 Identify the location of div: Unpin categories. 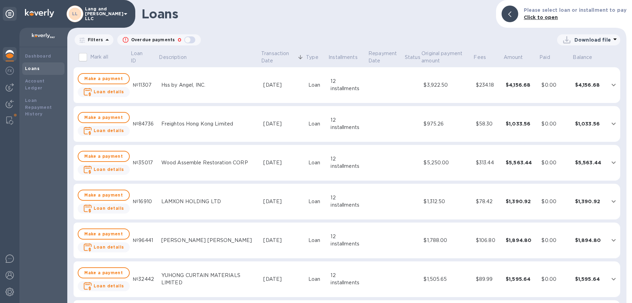
(10, 14).